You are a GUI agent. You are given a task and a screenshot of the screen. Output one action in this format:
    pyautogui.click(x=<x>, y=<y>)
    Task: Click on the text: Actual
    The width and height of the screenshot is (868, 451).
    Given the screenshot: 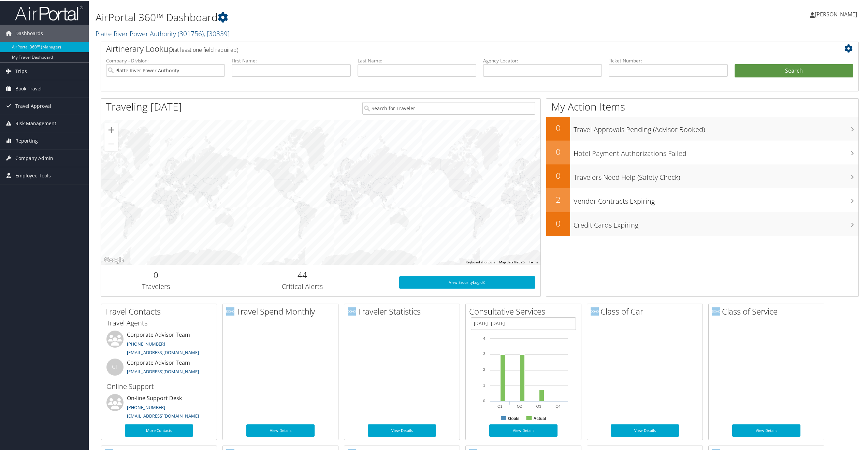 What is the action you would take?
    pyautogui.click(x=540, y=418)
    